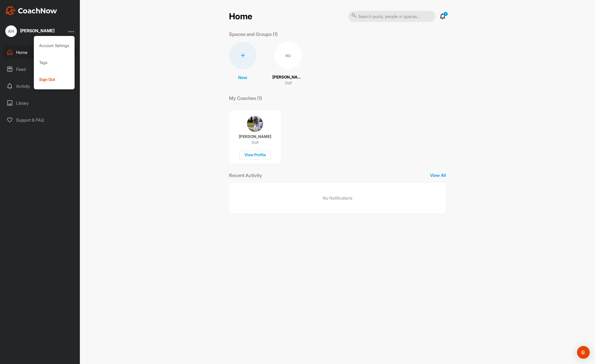 The height and width of the screenshot is (364, 595). Describe the element at coordinates (446, 14) in the screenshot. I see `p: 1` at that location.